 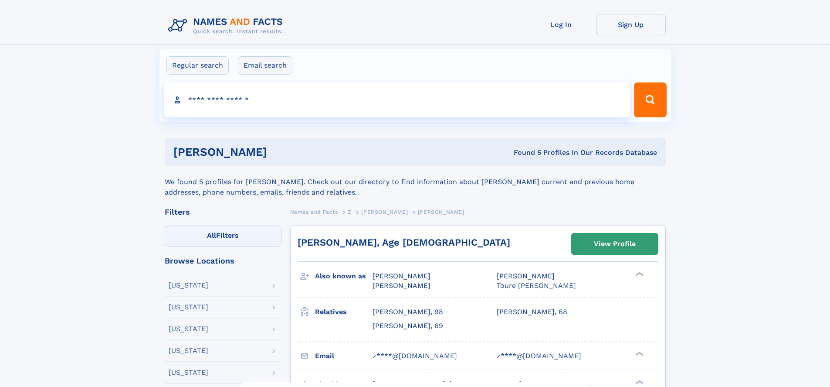 I want to click on a: Names and Facts, so click(x=314, y=211).